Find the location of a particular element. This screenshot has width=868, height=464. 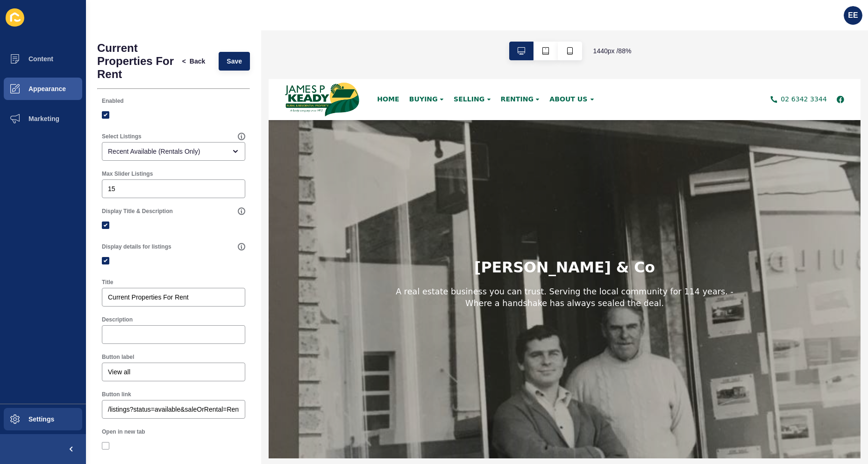

label: Open in new tab is located at coordinates (123, 432).